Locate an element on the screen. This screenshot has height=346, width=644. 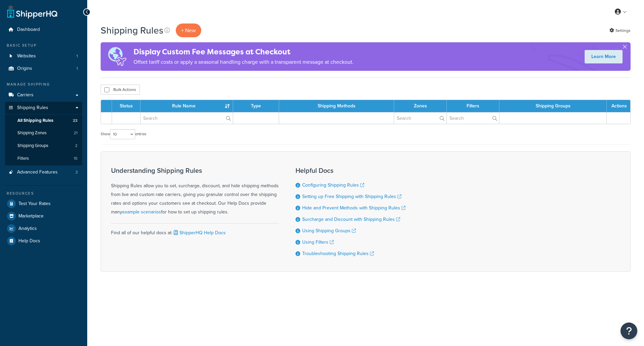
span: 15 is located at coordinates (76, 158).